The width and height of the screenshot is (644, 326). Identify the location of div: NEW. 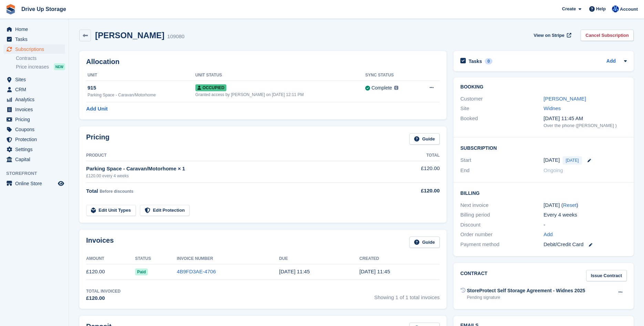
(59, 67).